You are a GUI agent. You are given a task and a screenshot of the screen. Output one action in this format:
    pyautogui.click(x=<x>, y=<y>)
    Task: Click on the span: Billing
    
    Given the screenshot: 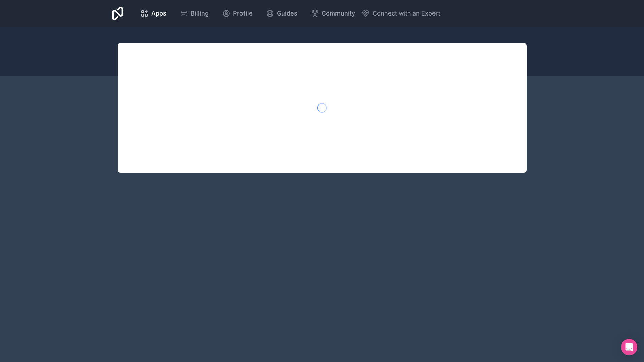 What is the action you would take?
    pyautogui.click(x=200, y=13)
    